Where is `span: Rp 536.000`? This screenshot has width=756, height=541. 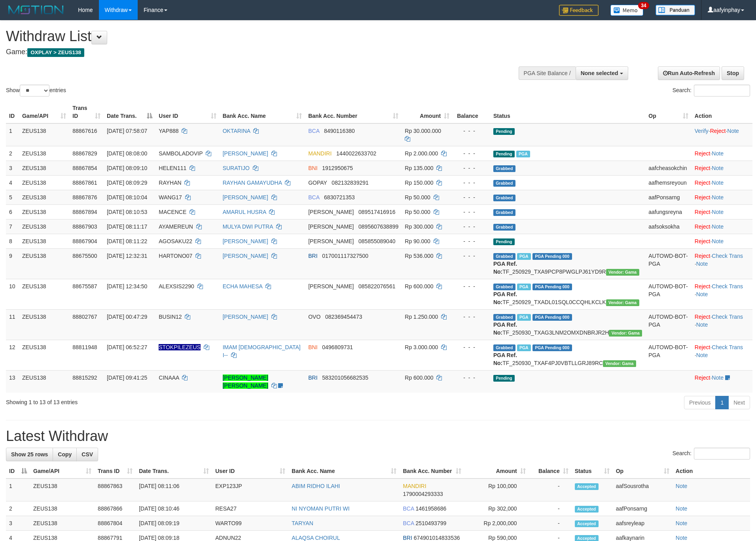 span: Rp 536.000 is located at coordinates (419, 256).